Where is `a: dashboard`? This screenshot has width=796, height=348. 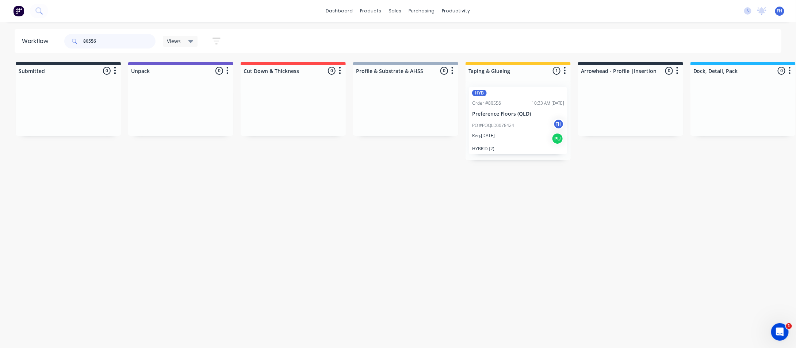
a: dashboard is located at coordinates (340, 11).